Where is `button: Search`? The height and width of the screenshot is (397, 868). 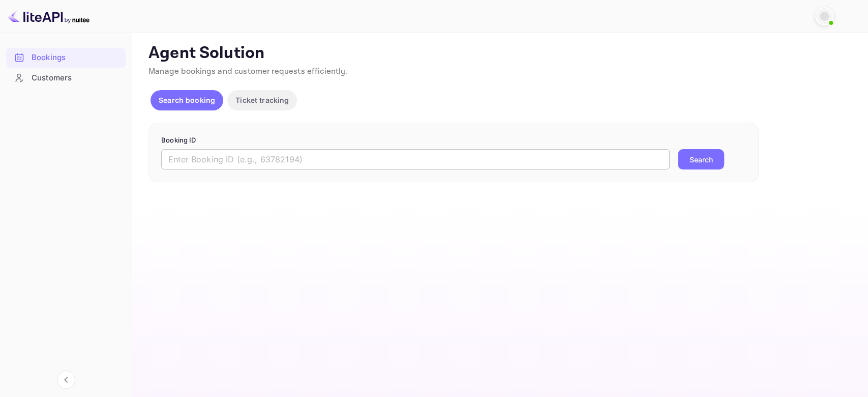 button: Search is located at coordinates (701, 159).